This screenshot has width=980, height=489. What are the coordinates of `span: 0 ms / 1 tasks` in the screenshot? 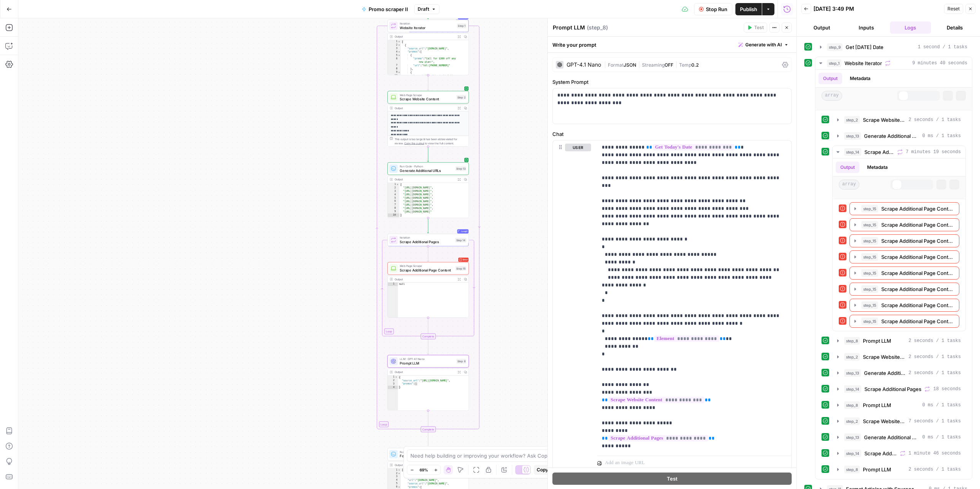 It's located at (941, 136).